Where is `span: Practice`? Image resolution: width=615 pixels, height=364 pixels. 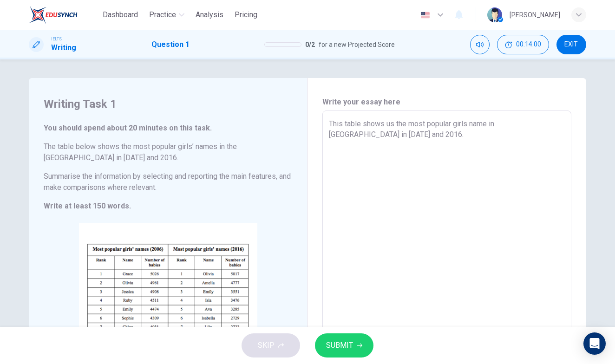
span: Practice is located at coordinates (162, 15).